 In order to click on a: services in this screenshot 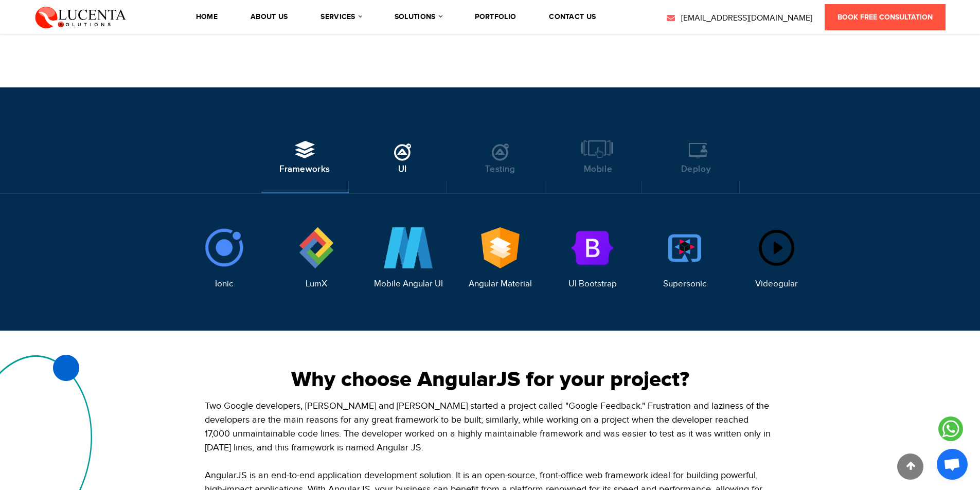, I will do `click(340, 17)`.